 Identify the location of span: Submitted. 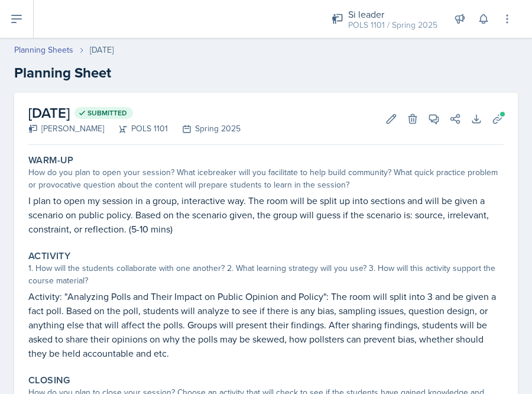
(107, 113).